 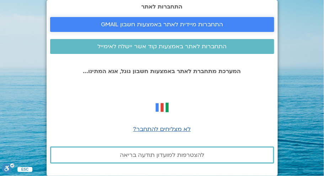 I want to click on a: לא מצליחים להתחבר?, so click(x=162, y=129).